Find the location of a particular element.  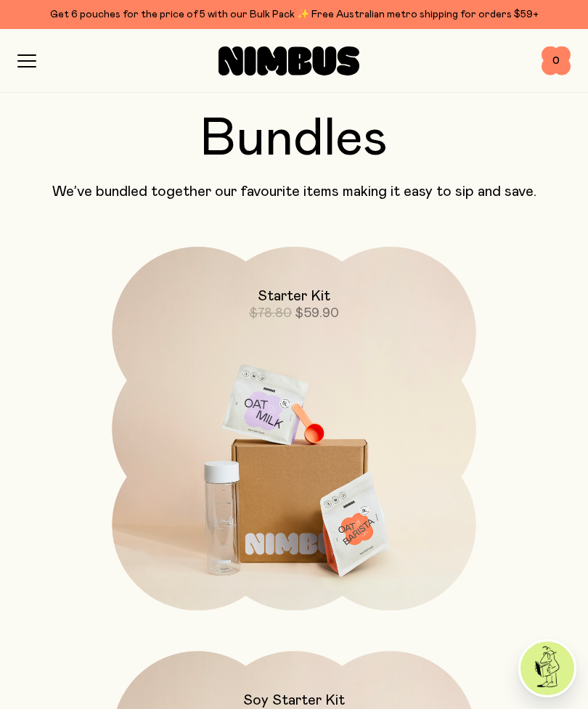

h2: Starter Kit is located at coordinates (294, 296).